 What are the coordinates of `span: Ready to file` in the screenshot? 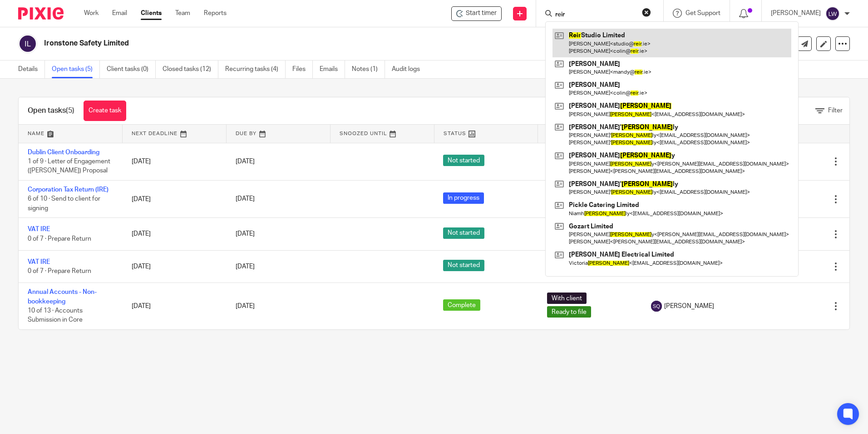 It's located at (569, 311).